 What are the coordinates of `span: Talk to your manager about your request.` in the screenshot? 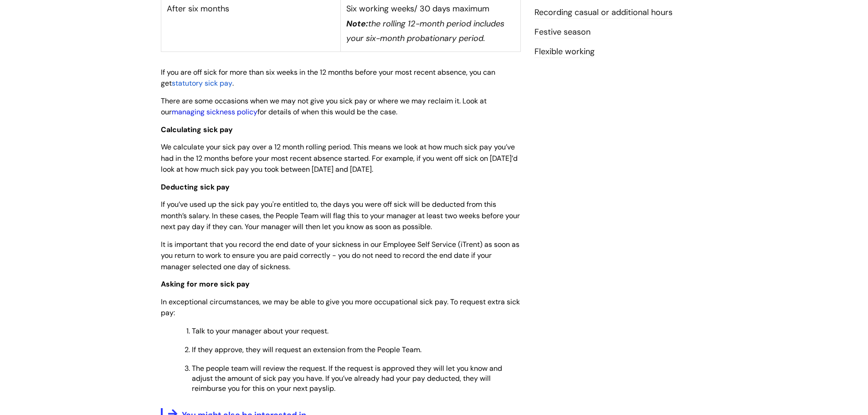 It's located at (260, 331).